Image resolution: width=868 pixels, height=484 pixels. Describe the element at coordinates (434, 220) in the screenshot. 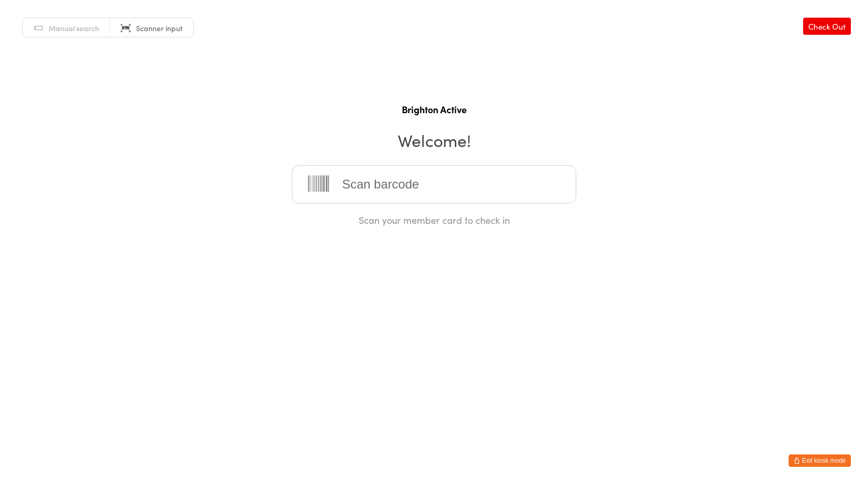

I see `div: Scan your member card to check in` at that location.